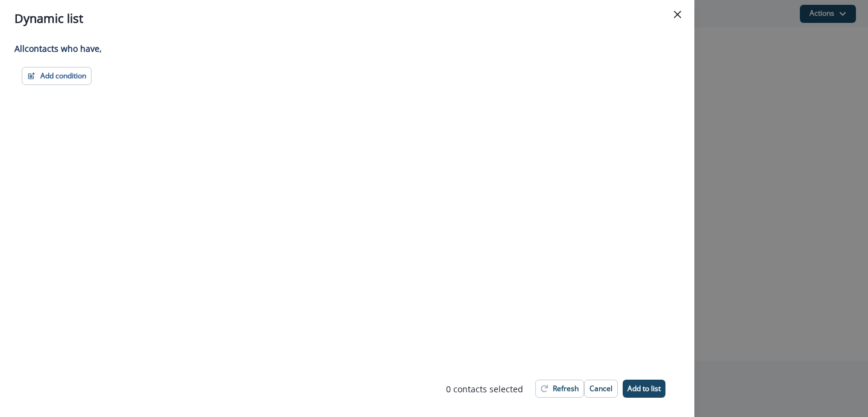 The width and height of the screenshot is (868, 417). What do you see at coordinates (644, 389) in the screenshot?
I see `p: Add to list` at bounding box center [644, 389].